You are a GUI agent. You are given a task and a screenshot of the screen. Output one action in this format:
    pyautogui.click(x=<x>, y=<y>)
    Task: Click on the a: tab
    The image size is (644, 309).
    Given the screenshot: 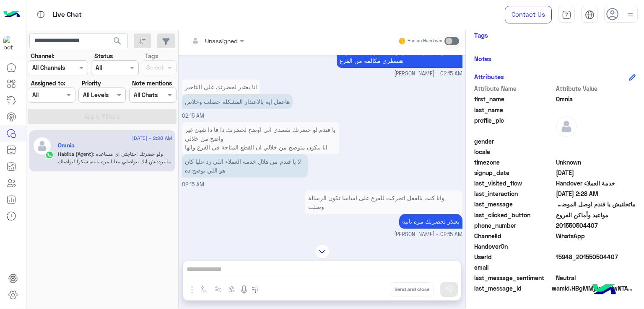 What is the action you would take?
    pyautogui.click(x=567, y=15)
    